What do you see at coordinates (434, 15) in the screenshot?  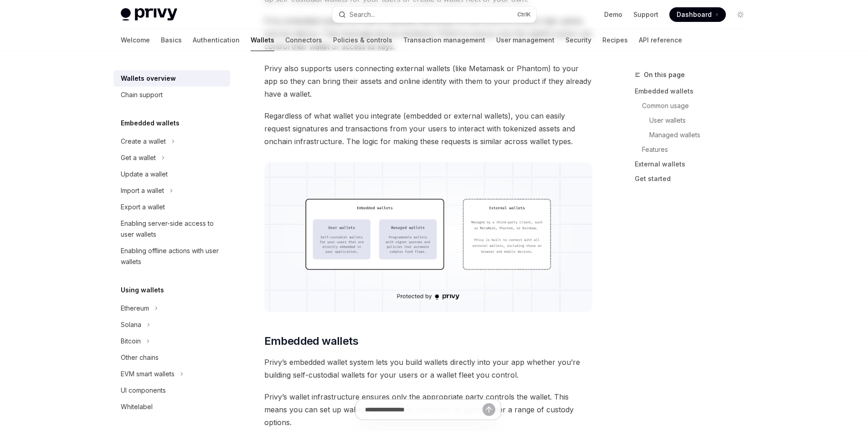 I see `button: Search...CtrlK` at bounding box center [434, 15].